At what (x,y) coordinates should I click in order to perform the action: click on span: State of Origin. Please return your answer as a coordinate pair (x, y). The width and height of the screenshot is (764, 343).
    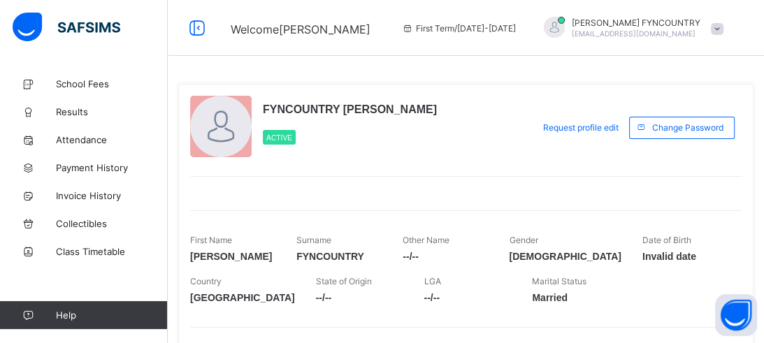
    Looking at the image, I should click on (344, 281).